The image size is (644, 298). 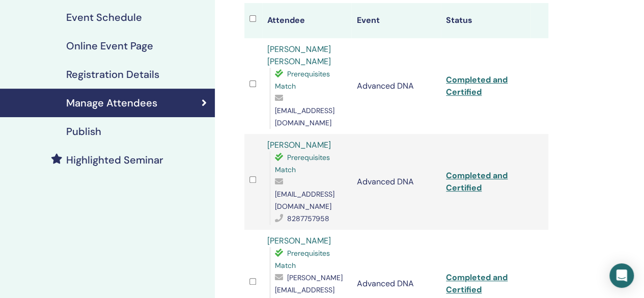 I want to click on span: 8287757958, so click(x=308, y=219).